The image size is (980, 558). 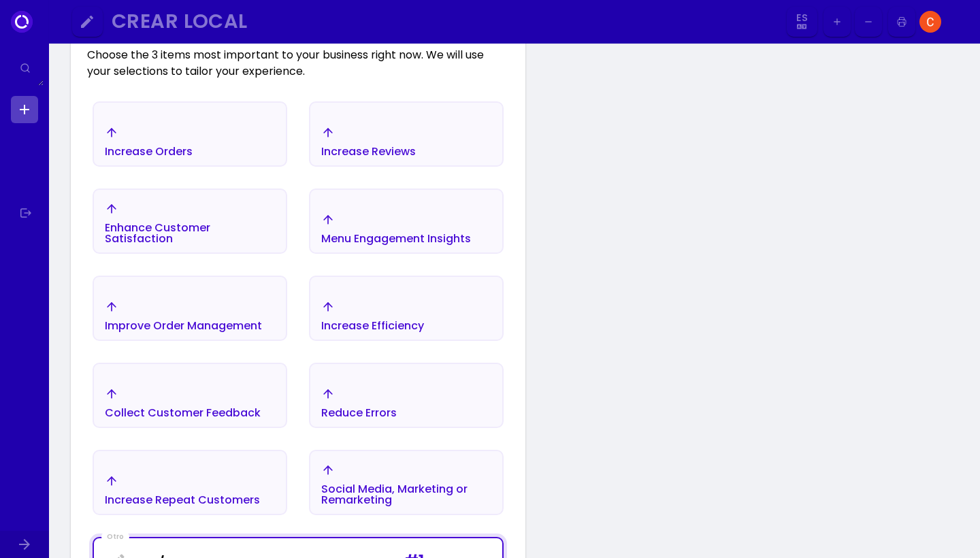 What do you see at coordinates (190, 483) in the screenshot?
I see `button: Increase Repeat Customers` at bounding box center [190, 483].